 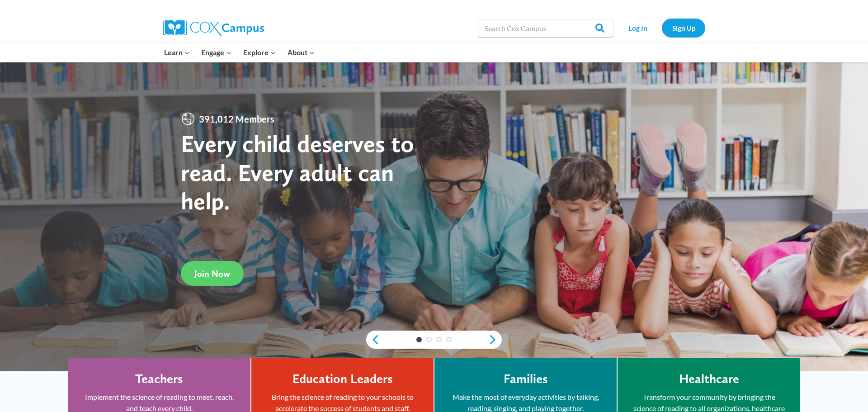 What do you see at coordinates (212, 274) in the screenshot?
I see `span: Join Now` at bounding box center [212, 274].